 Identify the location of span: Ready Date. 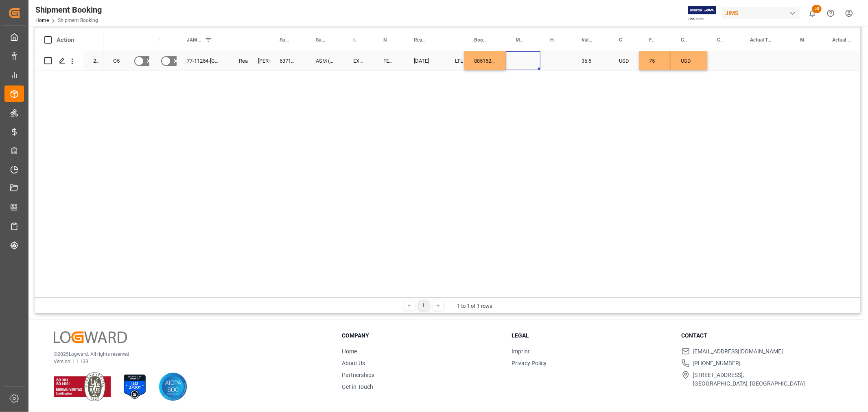
(421, 40).